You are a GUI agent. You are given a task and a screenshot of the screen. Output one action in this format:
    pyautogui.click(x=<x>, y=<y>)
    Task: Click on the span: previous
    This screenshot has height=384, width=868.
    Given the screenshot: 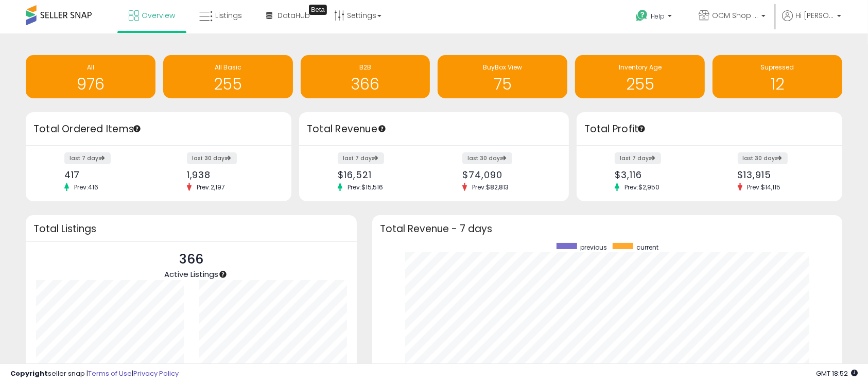 What is the action you would take?
    pyautogui.click(x=594, y=247)
    